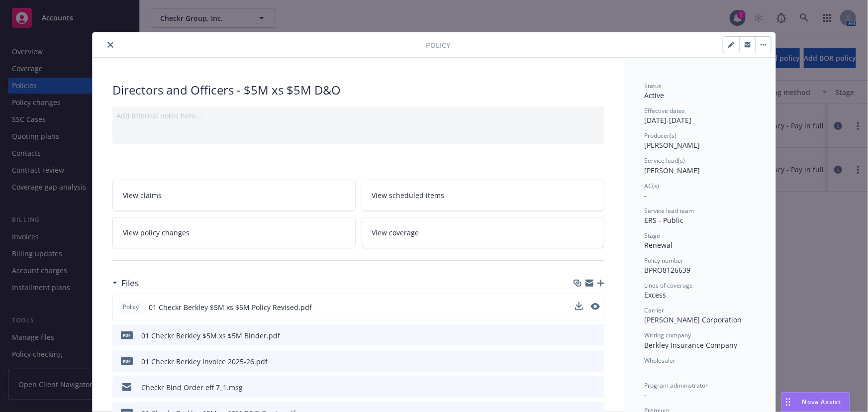 The height and width of the screenshot is (412, 868). I want to click on span: Active, so click(655, 95).